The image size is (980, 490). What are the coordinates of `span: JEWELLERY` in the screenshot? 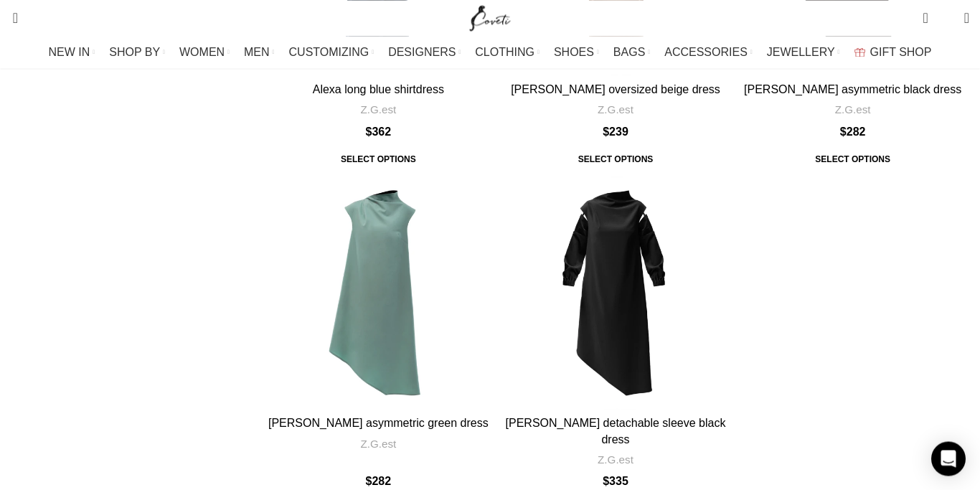 It's located at (800, 51).